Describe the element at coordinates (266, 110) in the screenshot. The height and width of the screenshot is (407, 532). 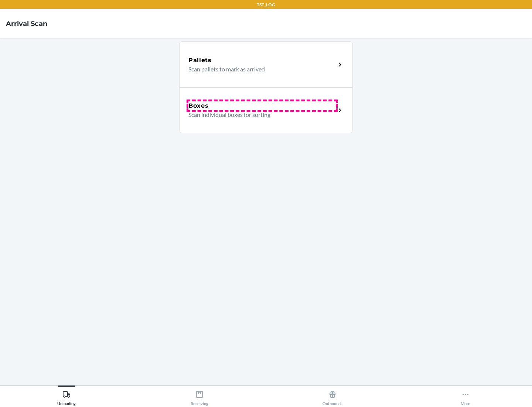
I see `a: BoxesScan individual boxes for sorting` at that location.